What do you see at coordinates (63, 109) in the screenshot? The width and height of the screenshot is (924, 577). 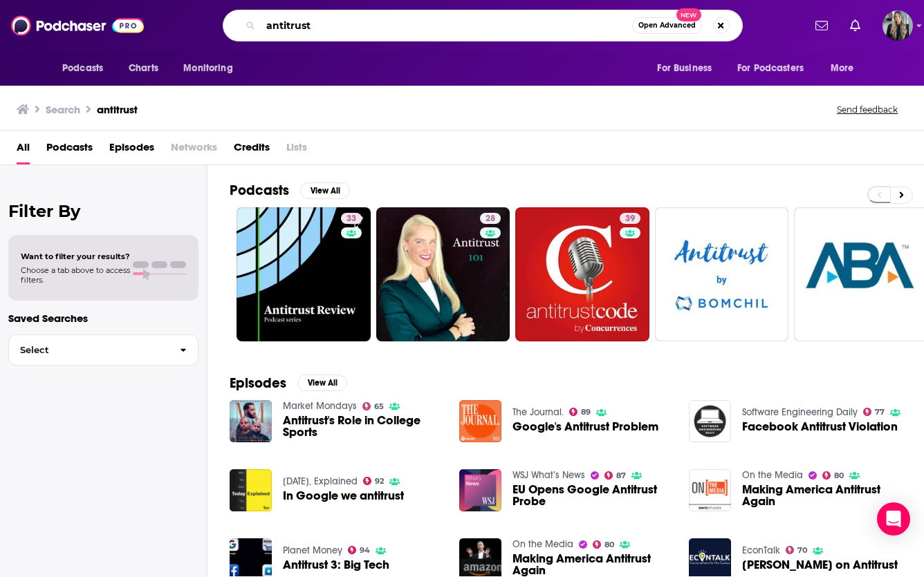 I see `h3: Search` at bounding box center [63, 109].